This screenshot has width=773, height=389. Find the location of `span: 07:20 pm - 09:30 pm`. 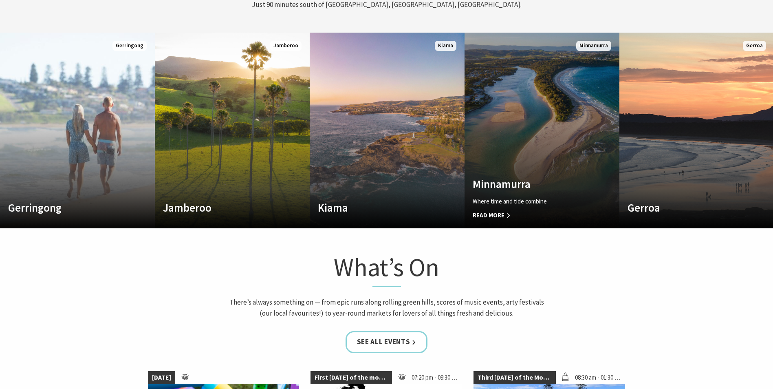

span: 07:20 pm - 09:30 pm is located at coordinates (435, 377).